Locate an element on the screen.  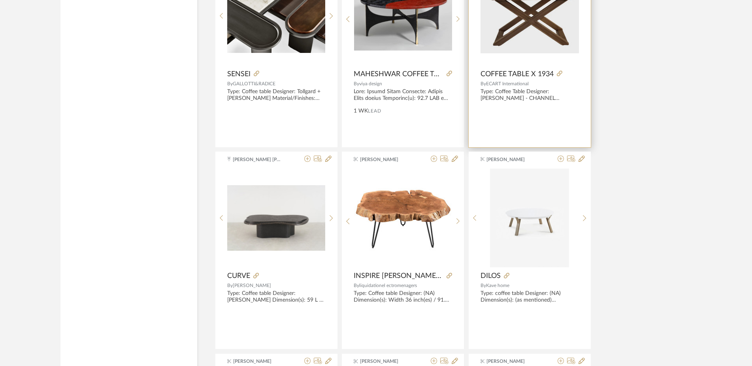
span: GALLOTTI&RADICE is located at coordinates (254, 84).